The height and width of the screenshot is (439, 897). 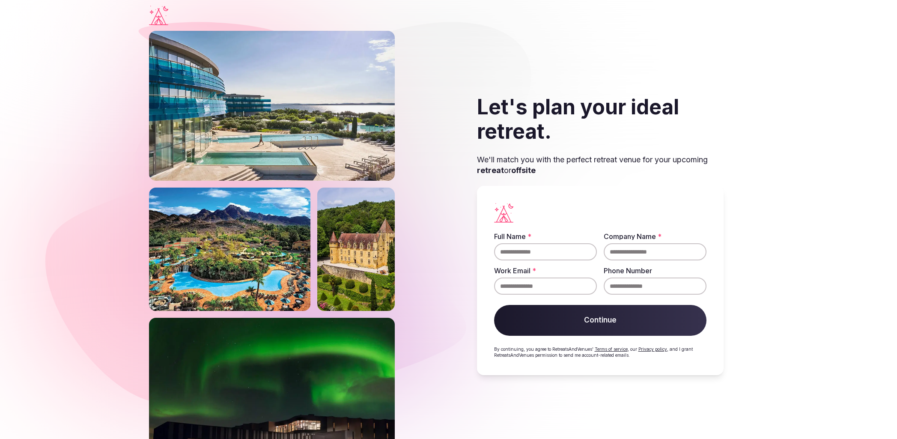 What do you see at coordinates (655, 236) in the screenshot?
I see `label: Company Name` at bounding box center [655, 236].